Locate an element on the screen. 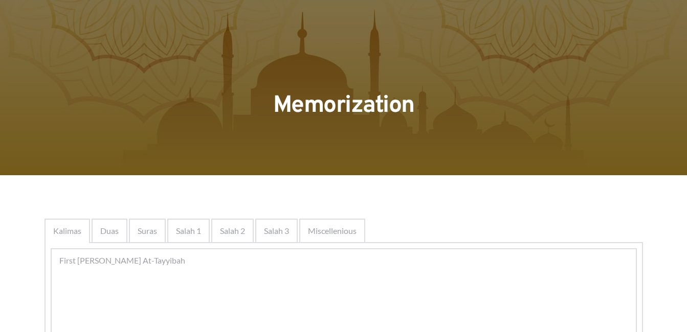  span: Salah 3 is located at coordinates (276, 231).